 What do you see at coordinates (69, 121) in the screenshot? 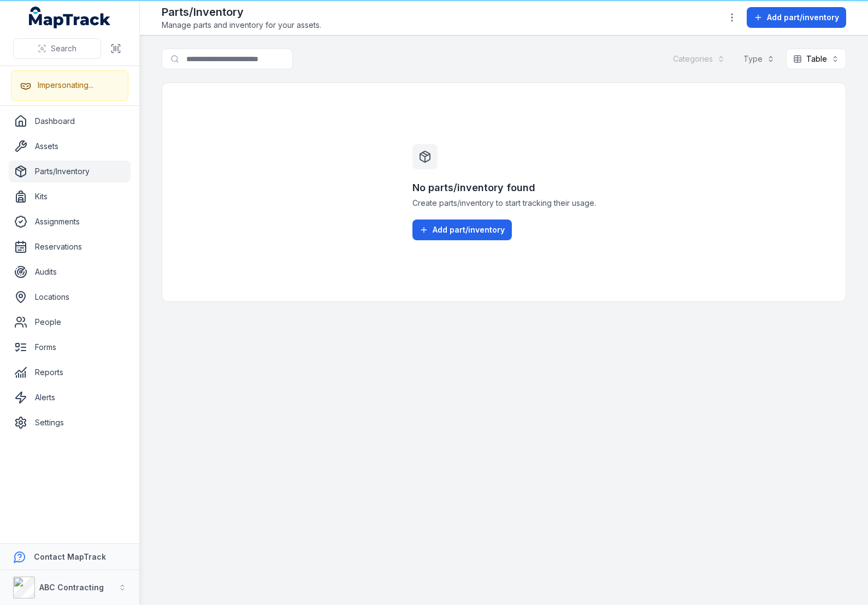
I see `a: Dashboard` at bounding box center [69, 121].